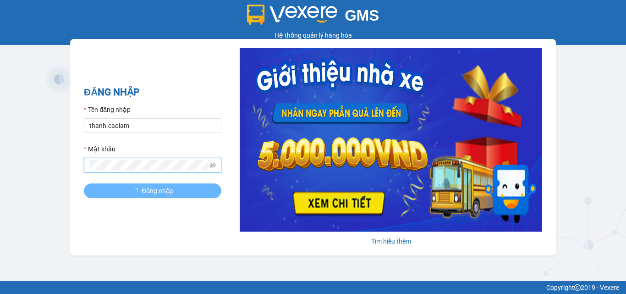 The width and height of the screenshot is (626, 294). Describe the element at coordinates (137, 191) in the screenshot. I see `span: loading` at that location.